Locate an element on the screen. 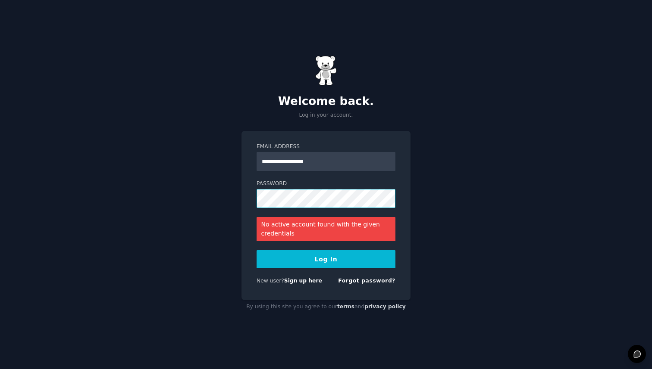 Image resolution: width=652 pixels, height=369 pixels. img: Gummy Bear is located at coordinates (326, 71).